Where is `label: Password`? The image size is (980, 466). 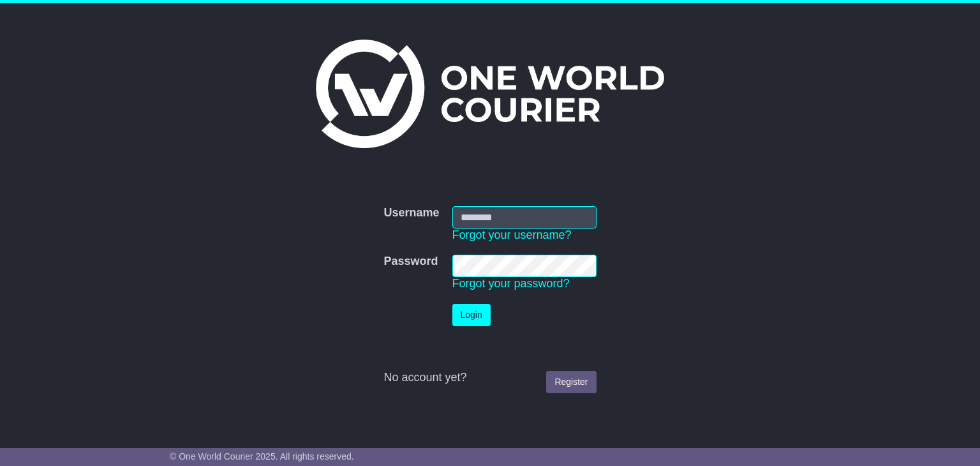
label: Password is located at coordinates (411, 261).